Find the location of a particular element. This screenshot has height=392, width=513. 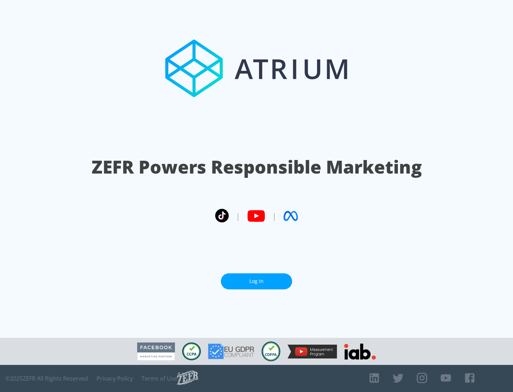

h1: ZEFR Powers Responsible Marketing is located at coordinates (257, 167).